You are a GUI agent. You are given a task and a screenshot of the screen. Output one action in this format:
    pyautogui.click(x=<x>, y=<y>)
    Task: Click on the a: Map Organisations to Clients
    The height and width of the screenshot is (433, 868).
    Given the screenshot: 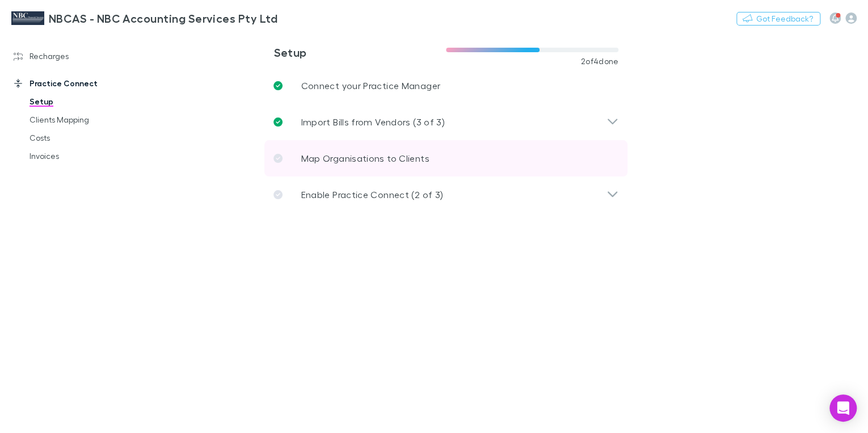 What is the action you would take?
    pyautogui.click(x=446, y=158)
    